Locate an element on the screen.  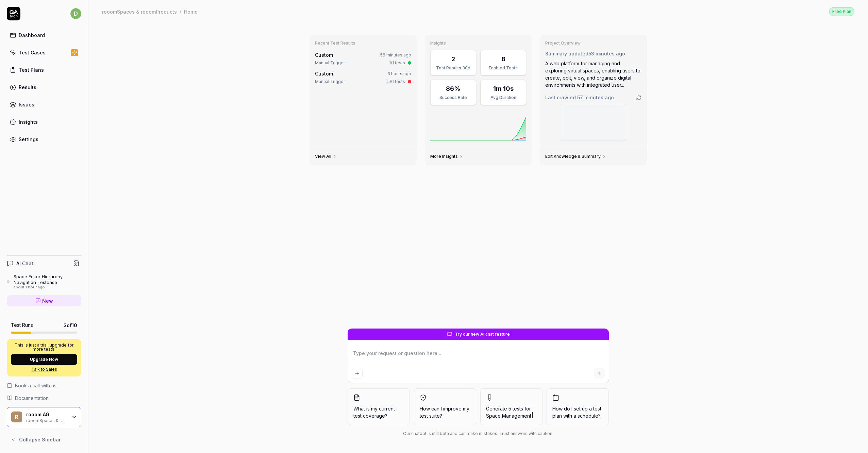
button: rrooom AGrooomSpaces & rooomProducts is located at coordinates (44, 417).